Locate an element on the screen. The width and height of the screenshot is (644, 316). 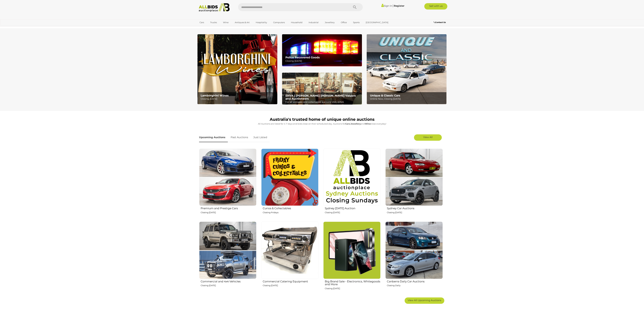
h2: Premium and Prestige Cars is located at coordinates (228, 208).